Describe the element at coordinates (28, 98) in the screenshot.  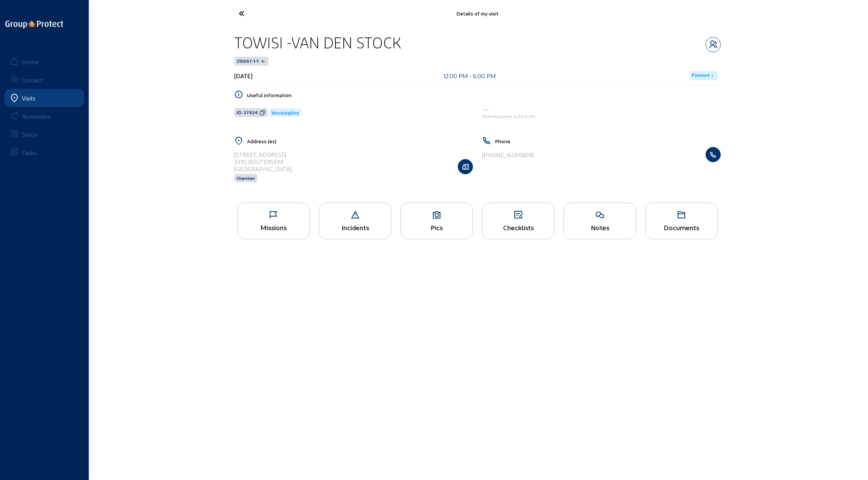
I see `div: Visits` at that location.